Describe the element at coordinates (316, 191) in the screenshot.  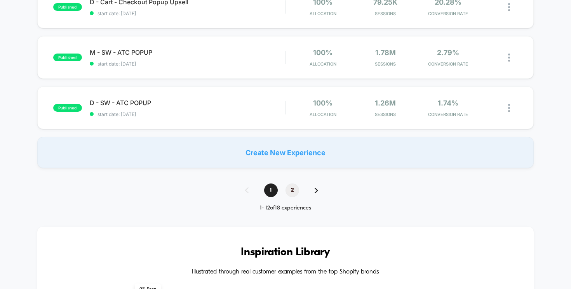
I see `img: pagination forward` at that location.